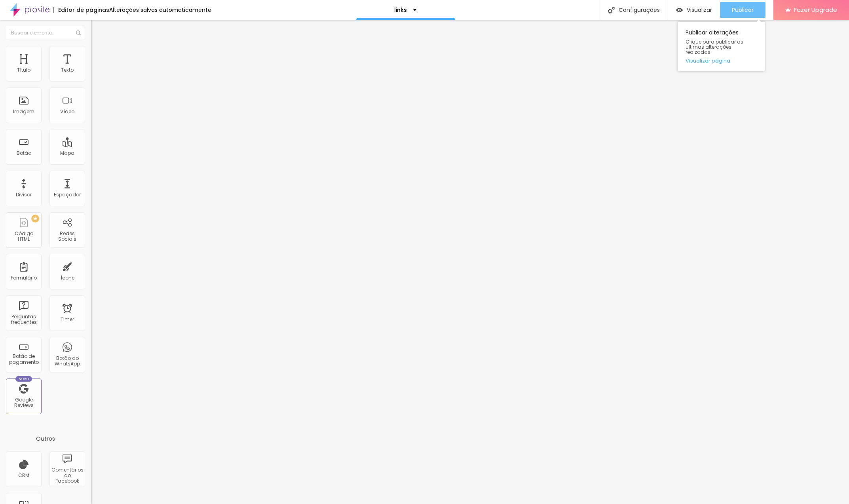 The width and height of the screenshot is (849, 504). Describe the element at coordinates (24, 112) in the screenshot. I see `div: Imagem` at that location.